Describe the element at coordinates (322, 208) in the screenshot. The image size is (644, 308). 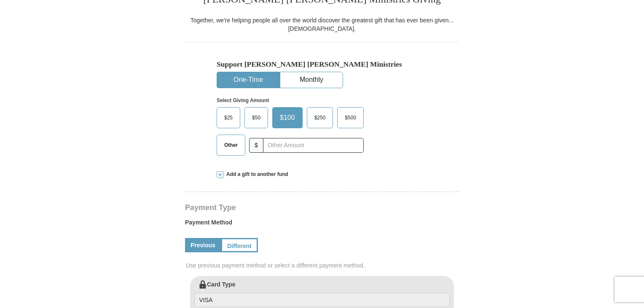
I see `h4: Payment Type` at that location.